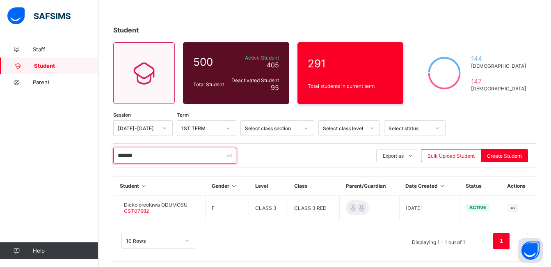  What do you see at coordinates (530, 250) in the screenshot?
I see `button: Open asap` at bounding box center [530, 250].